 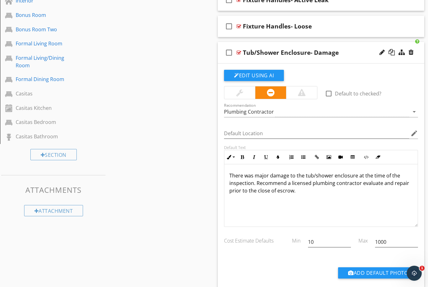 I want to click on div: Casitas Bathroom, so click(x=46, y=137).